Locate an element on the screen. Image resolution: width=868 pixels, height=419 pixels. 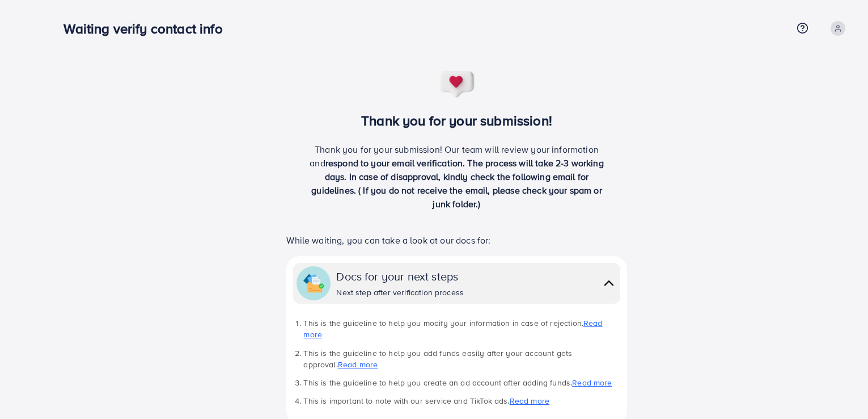
h3: Thank you for your submission! is located at coordinates (456, 120).